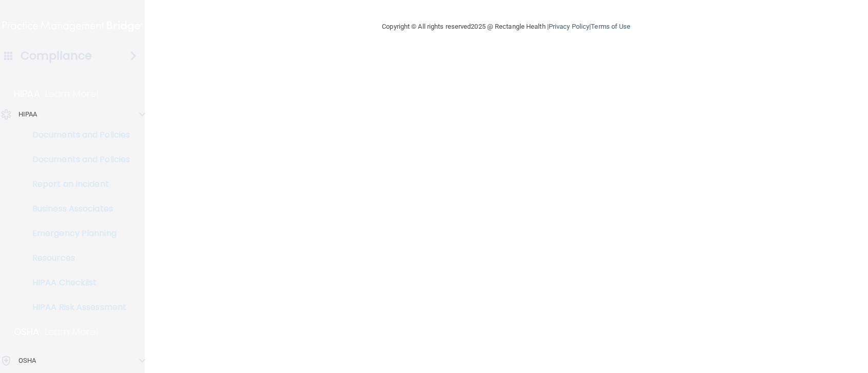 The image size is (868, 373). What do you see at coordinates (77, 209) in the screenshot?
I see `p: Business Associates` at bounding box center [77, 209].